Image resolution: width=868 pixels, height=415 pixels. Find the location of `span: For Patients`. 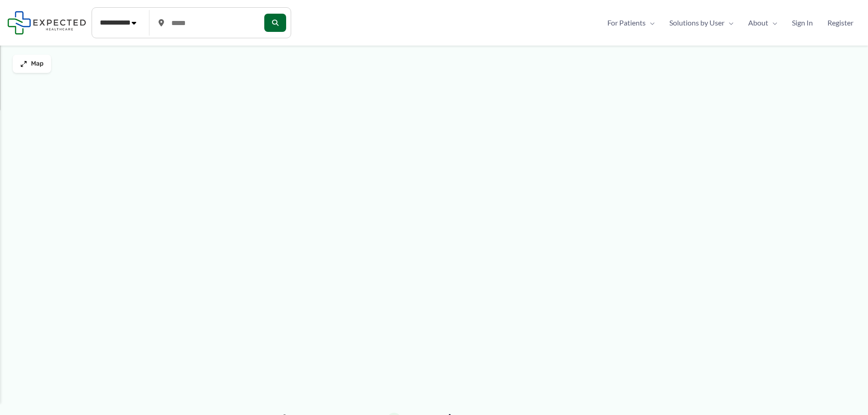

span: For Patients is located at coordinates (626, 23).